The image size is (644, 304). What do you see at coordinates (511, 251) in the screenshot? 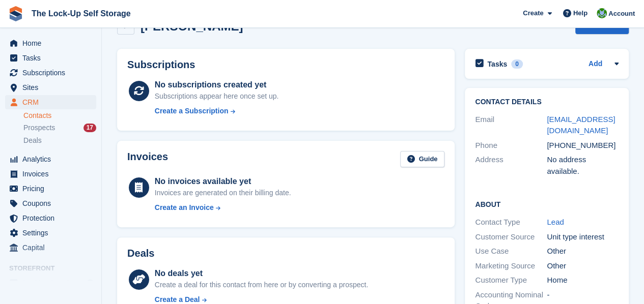
I see `div: Use Case` at bounding box center [511, 251].